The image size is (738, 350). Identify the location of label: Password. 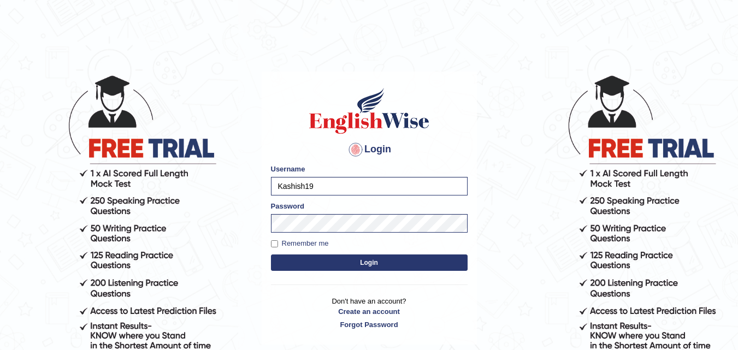
(287, 206).